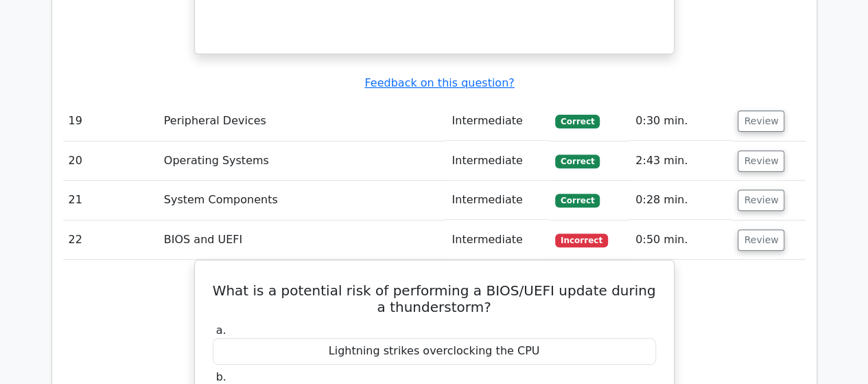 This screenshot has width=868, height=384. What do you see at coordinates (302, 120) in the screenshot?
I see `td: Peripheral Devices` at bounding box center [302, 120].